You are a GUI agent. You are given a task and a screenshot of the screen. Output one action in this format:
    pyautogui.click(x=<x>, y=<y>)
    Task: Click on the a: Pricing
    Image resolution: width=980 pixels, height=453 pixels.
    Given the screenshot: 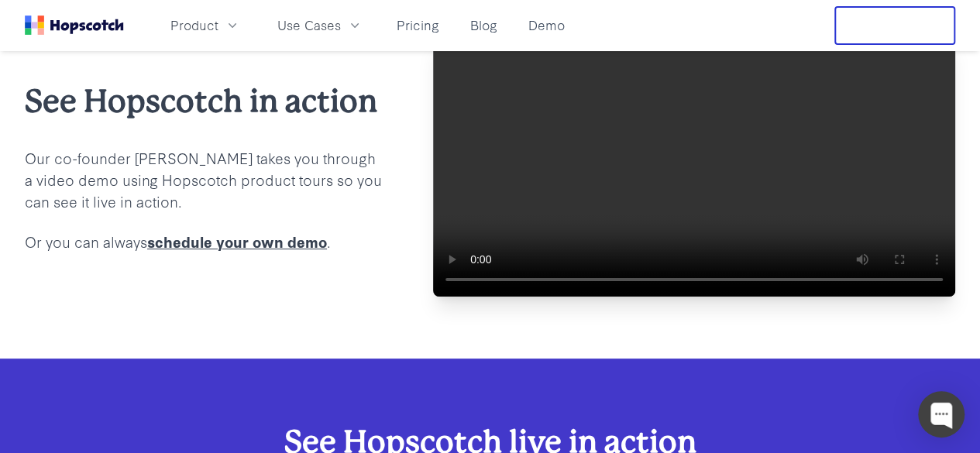 What is the action you would take?
    pyautogui.click(x=417, y=25)
    